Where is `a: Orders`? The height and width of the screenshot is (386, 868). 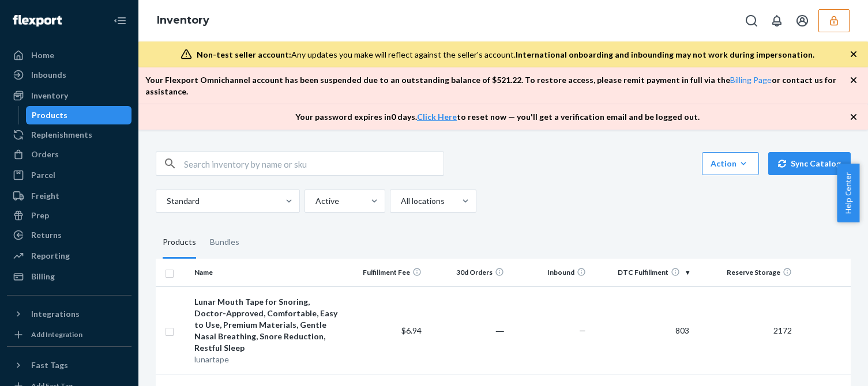 a: Orders is located at coordinates (69, 155).